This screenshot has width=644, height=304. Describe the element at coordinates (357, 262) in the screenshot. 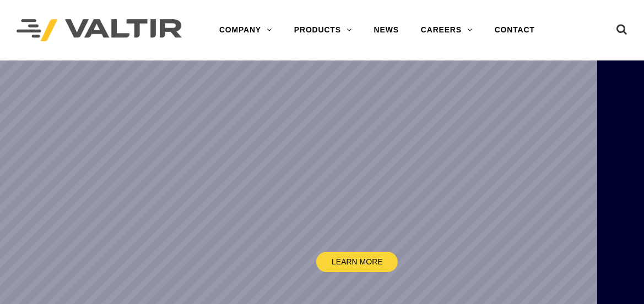

I see `a: LEARN MORE` at that location.